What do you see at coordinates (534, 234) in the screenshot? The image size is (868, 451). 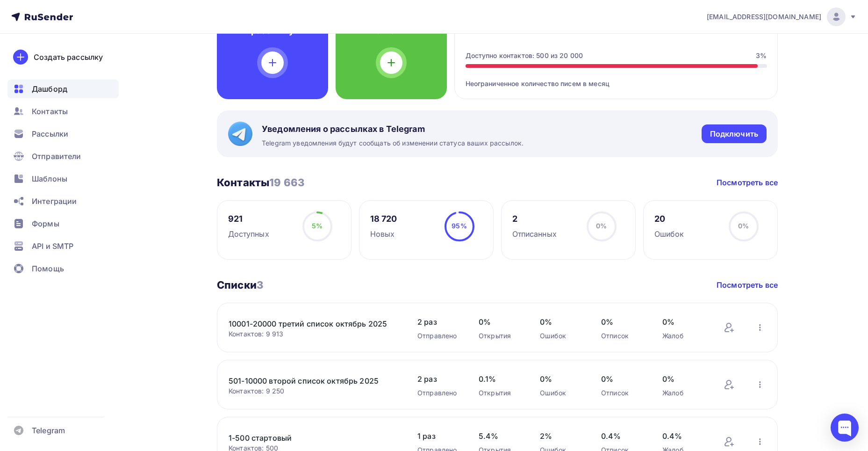 I see `div: Отписанных` at bounding box center [534, 234].